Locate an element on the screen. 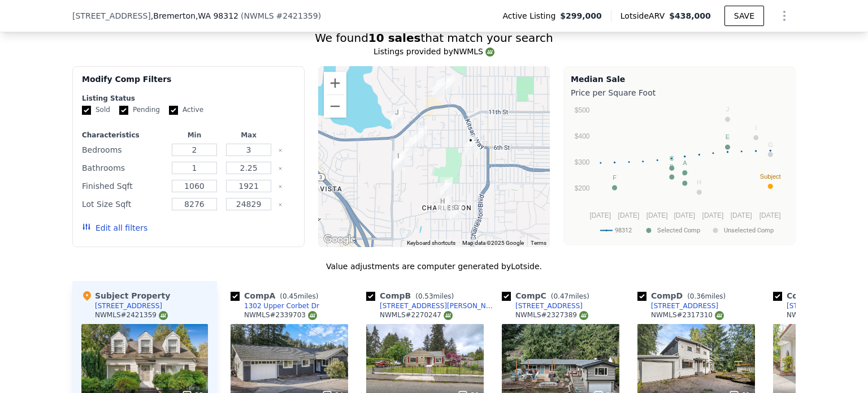  div: NWMLS # 2270247 is located at coordinates (416, 315).